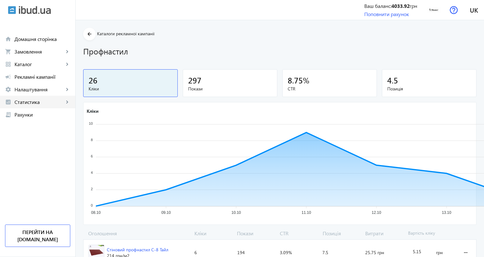 The width and height of the screenshot is (484, 257). Describe the element at coordinates (166, 213) in the screenshot. I see `tspan: 09.10` at that location.